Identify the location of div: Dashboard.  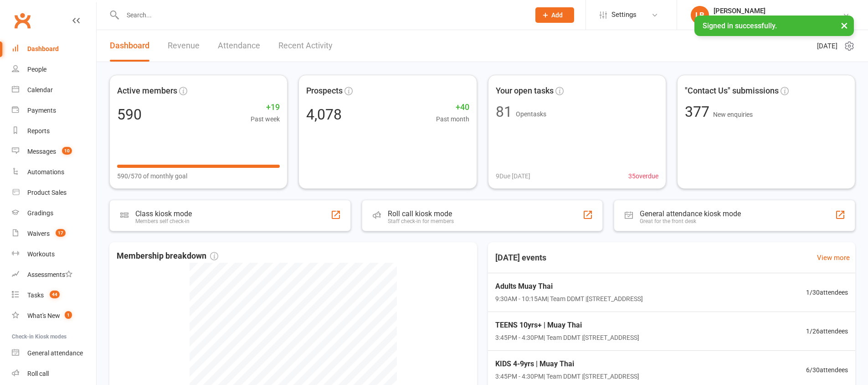
(43, 49).